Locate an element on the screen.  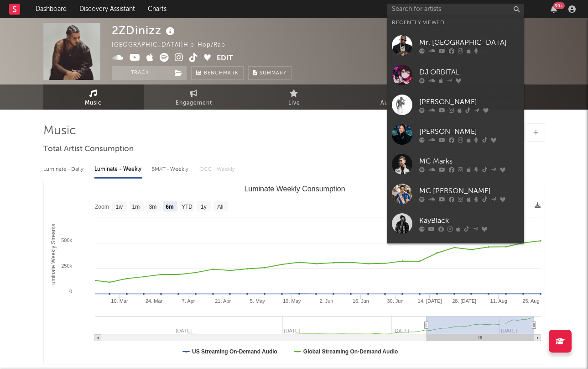
div: Luminate - Weekly is located at coordinates (118, 169).